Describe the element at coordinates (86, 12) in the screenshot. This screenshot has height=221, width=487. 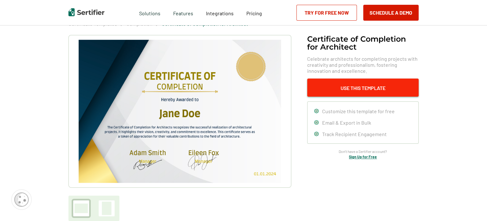
I see `img: Sertifier | Digital Credentialing Platform` at that location.